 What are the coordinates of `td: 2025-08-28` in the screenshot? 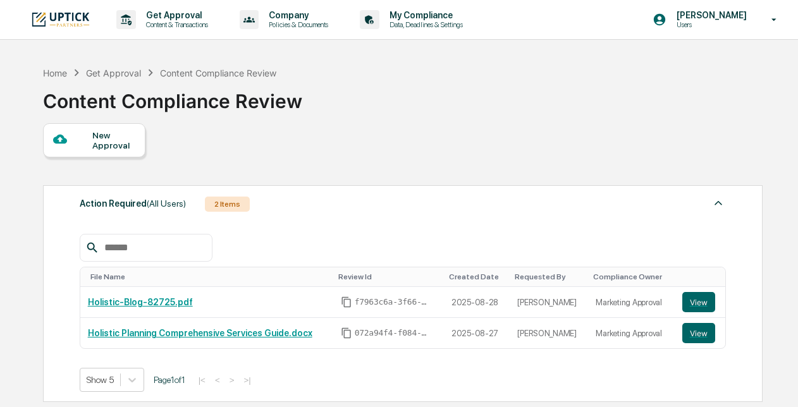 It's located at (477, 302).